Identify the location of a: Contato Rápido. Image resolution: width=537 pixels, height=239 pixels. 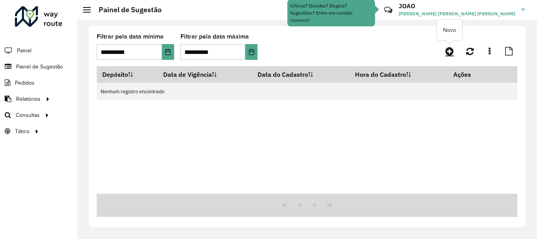
(388, 10).